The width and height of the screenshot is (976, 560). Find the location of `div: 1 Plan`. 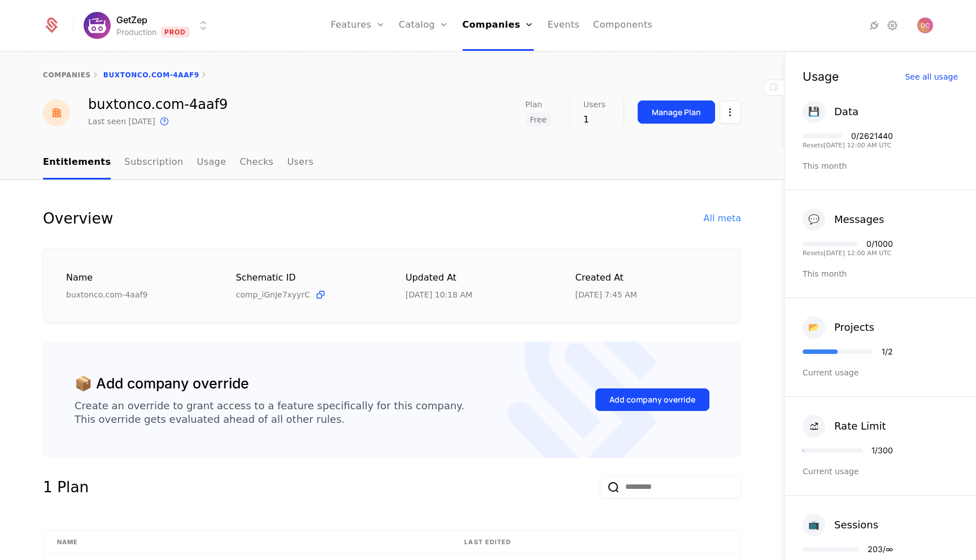

div: 1 Plan is located at coordinates (65, 487).